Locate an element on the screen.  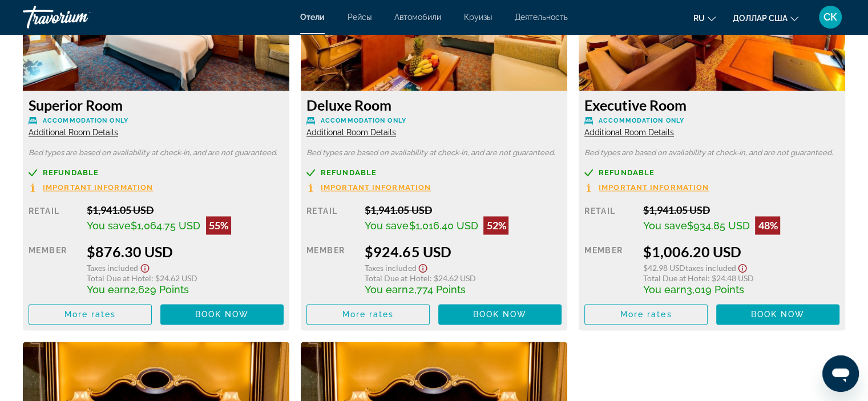
button: Изменить язык is located at coordinates (704, 18).